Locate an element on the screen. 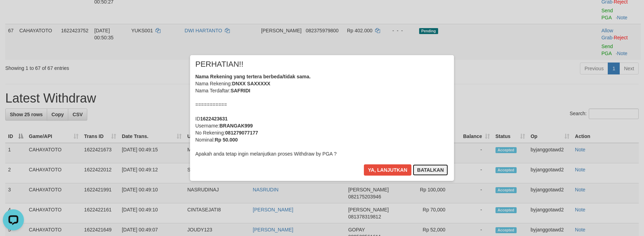 The height and width of the screenshot is (236, 644). b: BRANGAK999 is located at coordinates (236, 126).